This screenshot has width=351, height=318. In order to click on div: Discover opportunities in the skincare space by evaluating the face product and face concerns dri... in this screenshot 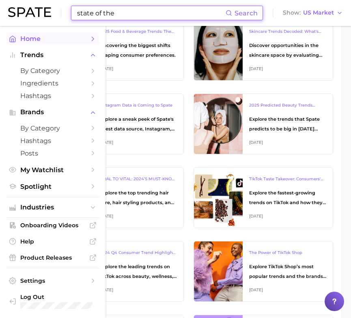, I will do `click(287, 50)`.